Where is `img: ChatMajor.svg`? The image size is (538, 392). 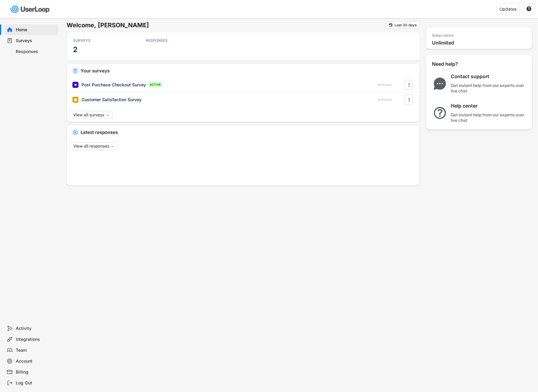 img: ChatMajor.svg is located at coordinates (440, 84).